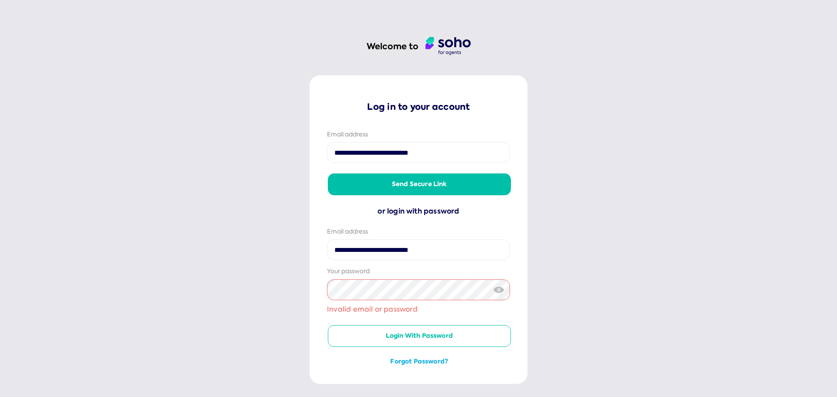 This screenshot has width=837, height=397. What do you see at coordinates (448, 46) in the screenshot?
I see `img: agent logo` at bounding box center [448, 46].